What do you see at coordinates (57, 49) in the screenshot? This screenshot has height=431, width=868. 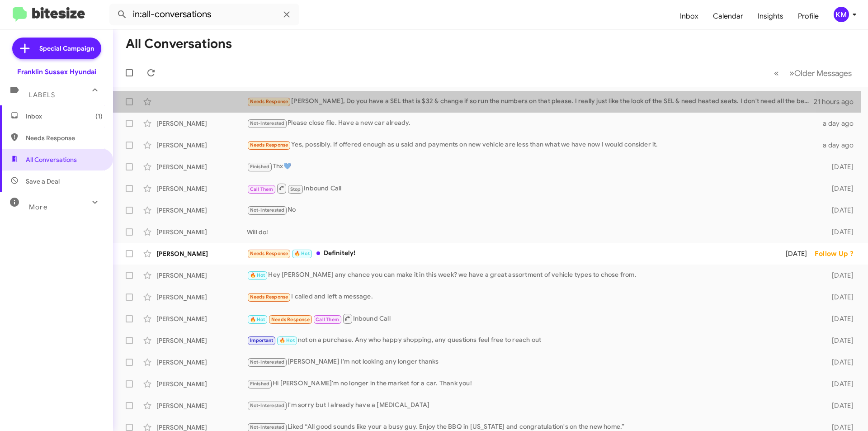 I see `a: Special Campaign` at bounding box center [57, 49].